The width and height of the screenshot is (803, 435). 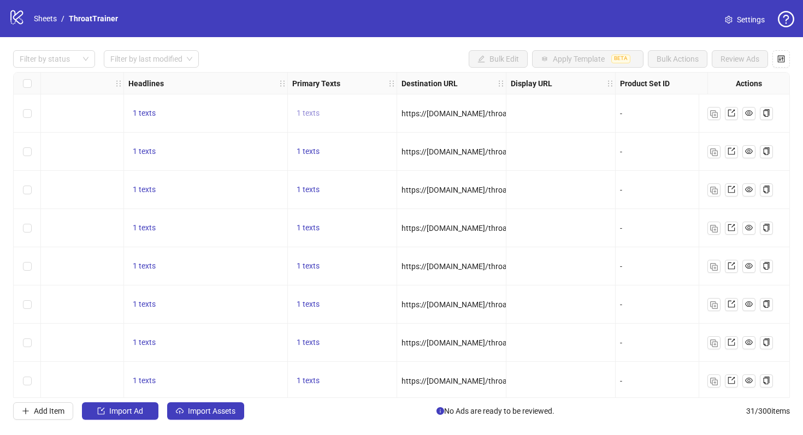 What do you see at coordinates (750, 20) in the screenshot?
I see `span: Settings` at bounding box center [750, 20].